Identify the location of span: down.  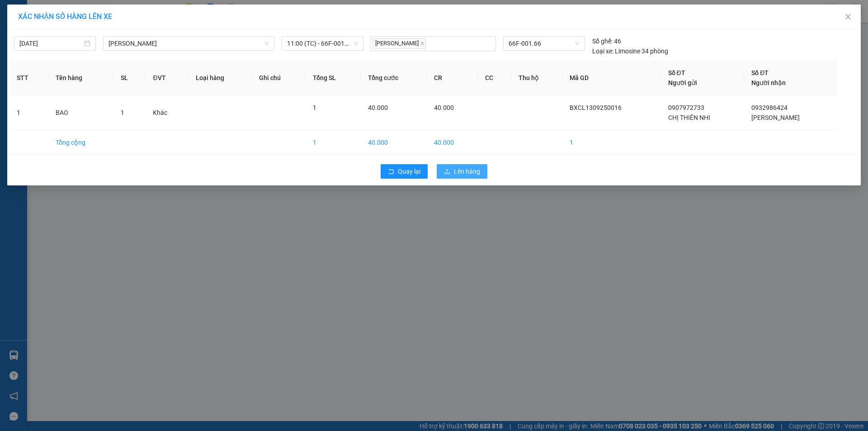
(267, 44).